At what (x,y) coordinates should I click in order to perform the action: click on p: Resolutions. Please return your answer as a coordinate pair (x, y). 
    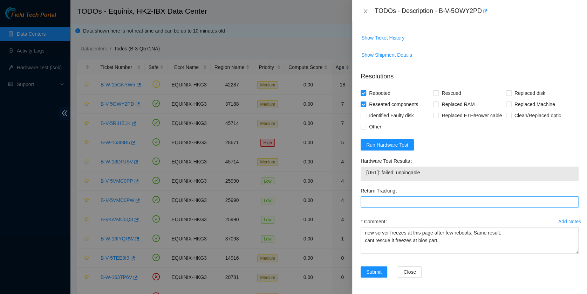
    Looking at the image, I should click on (470, 74).